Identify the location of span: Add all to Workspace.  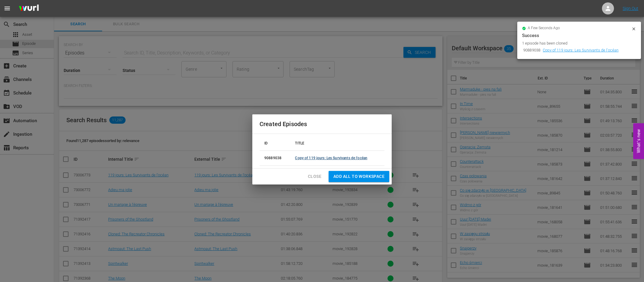
(359, 176).